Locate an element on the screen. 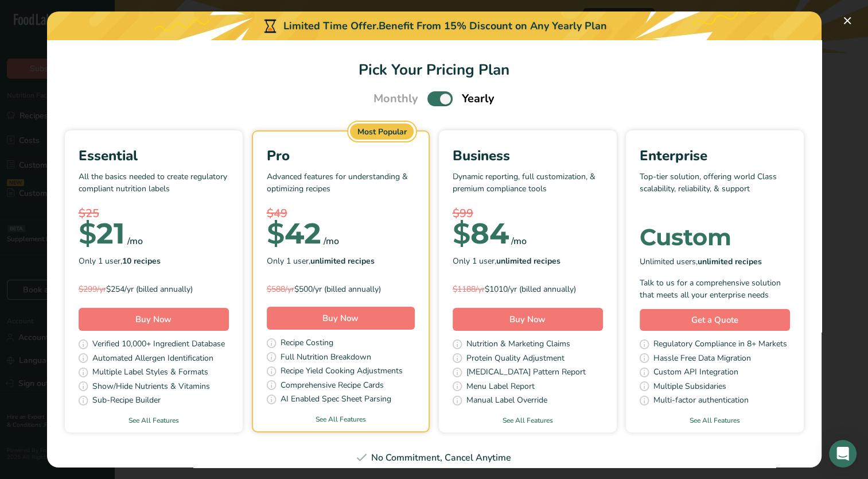  span: $1188/yr is located at coordinates (469, 289).